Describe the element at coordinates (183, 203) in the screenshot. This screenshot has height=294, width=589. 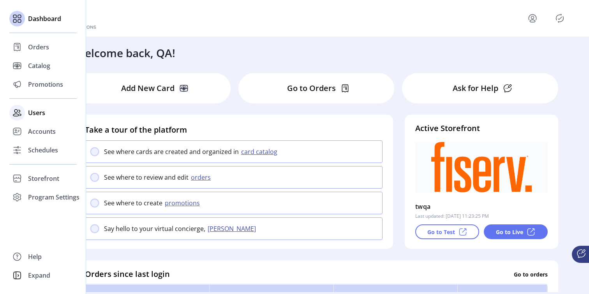
I see `button: promotions` at that location.